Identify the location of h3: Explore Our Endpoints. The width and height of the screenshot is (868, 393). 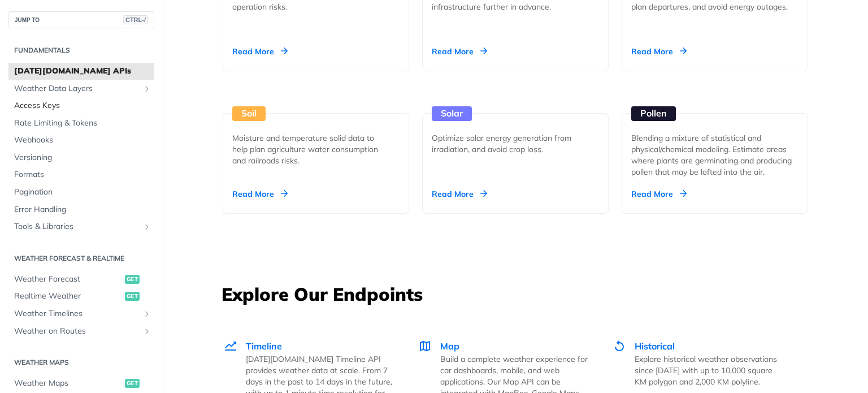
(516, 294).